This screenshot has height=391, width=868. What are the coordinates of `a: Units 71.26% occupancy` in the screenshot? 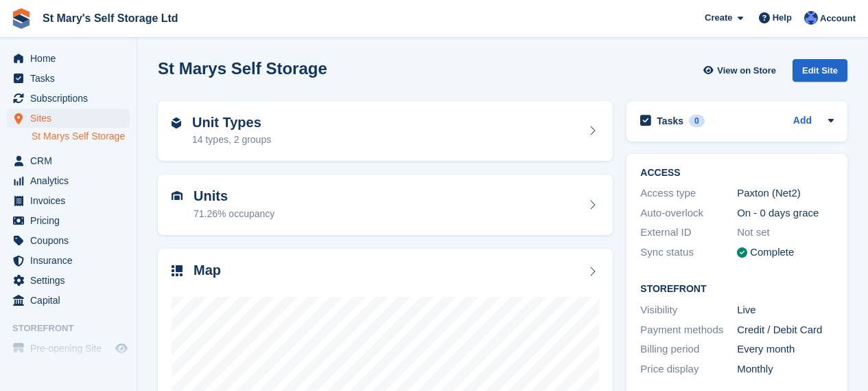 It's located at (385, 205).